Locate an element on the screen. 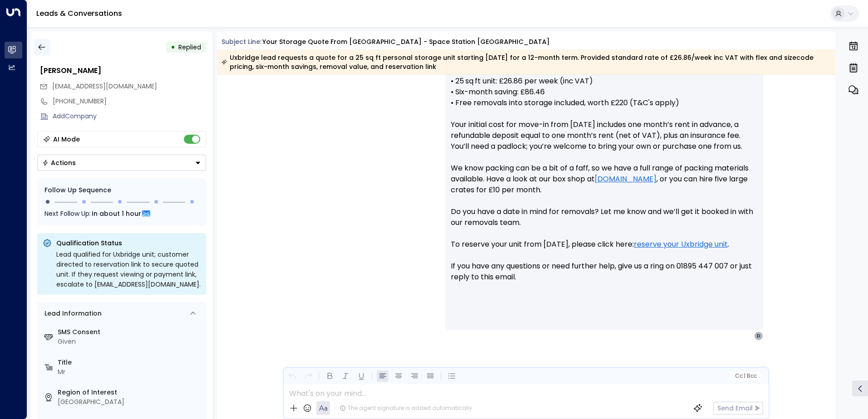  label: SMS Consent is located at coordinates (130, 332).